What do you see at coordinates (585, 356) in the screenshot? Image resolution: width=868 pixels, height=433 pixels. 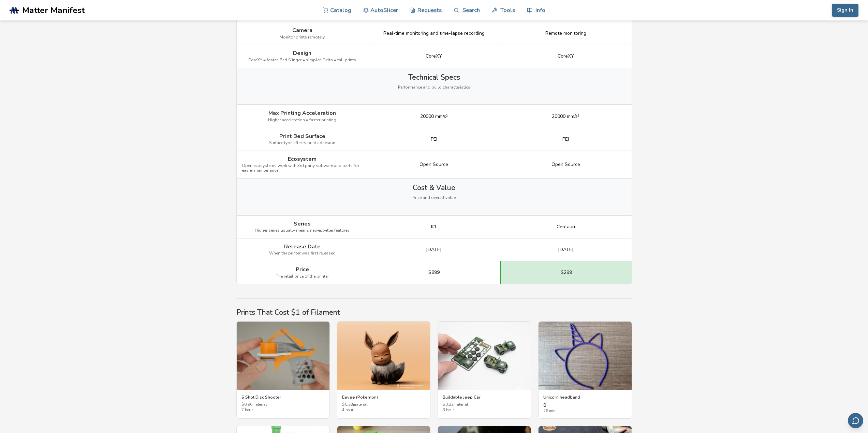 I see `img: Unicorn headband` at bounding box center [585, 356].